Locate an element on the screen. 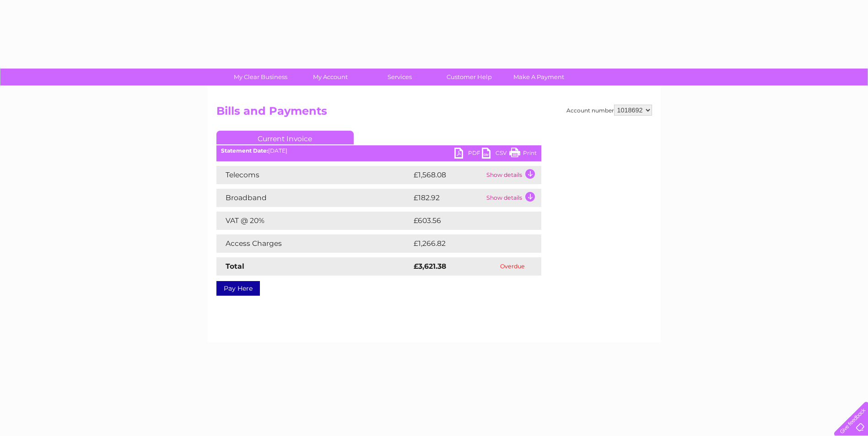  a: My Account is located at coordinates (330, 77).